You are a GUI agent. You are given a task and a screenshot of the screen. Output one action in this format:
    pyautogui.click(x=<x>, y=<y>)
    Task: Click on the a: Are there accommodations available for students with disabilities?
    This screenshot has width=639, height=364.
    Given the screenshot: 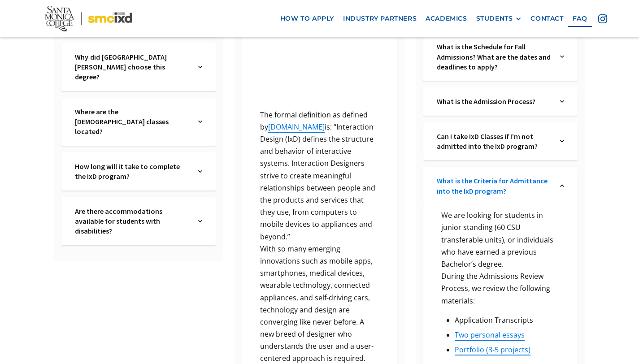 What is the action you would take?
    pyautogui.click(x=132, y=221)
    